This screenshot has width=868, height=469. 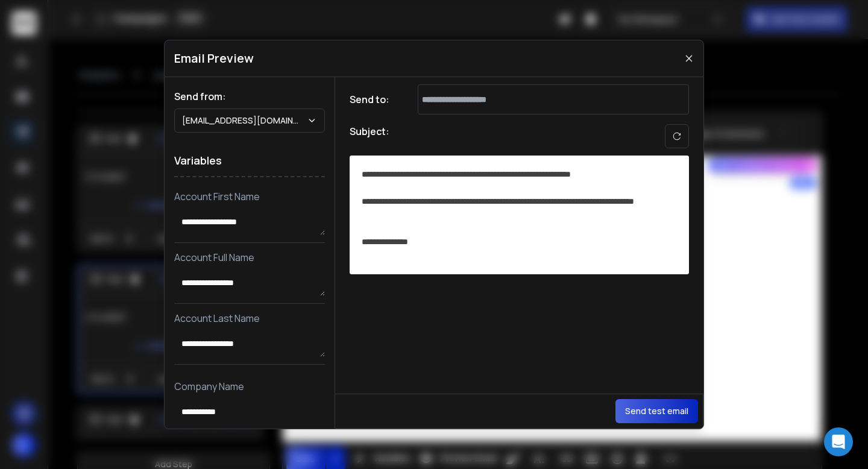 What do you see at coordinates (839, 442) in the screenshot?
I see `div: Open Intercom Messenger` at bounding box center [839, 442].